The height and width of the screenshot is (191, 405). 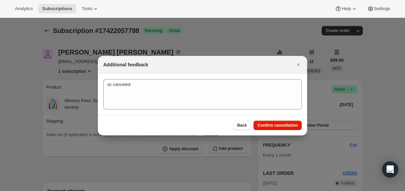 What do you see at coordinates (90, 9) in the screenshot?
I see `button: Tools` at bounding box center [90, 9].